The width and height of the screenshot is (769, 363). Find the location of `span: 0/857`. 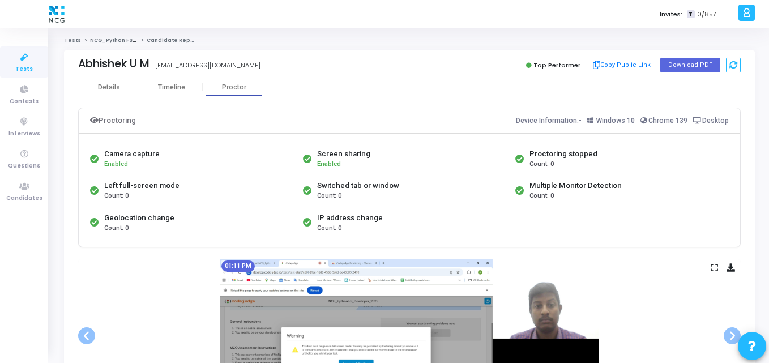

span: 0/857 is located at coordinates (706, 14).